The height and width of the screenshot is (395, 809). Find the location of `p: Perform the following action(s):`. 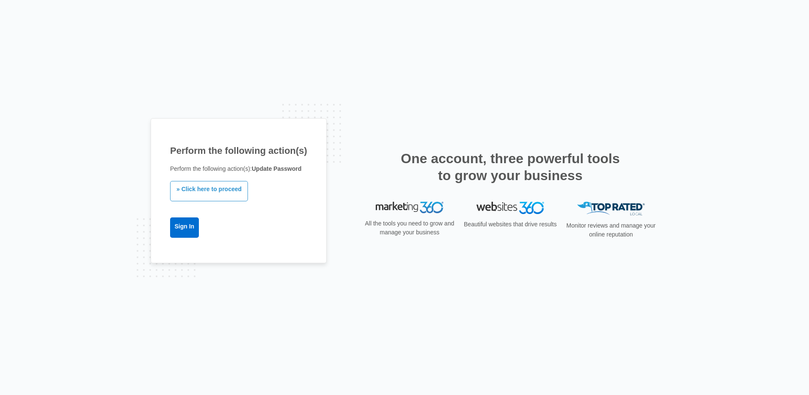

p: Perform the following action(s): is located at coordinates (239, 168).